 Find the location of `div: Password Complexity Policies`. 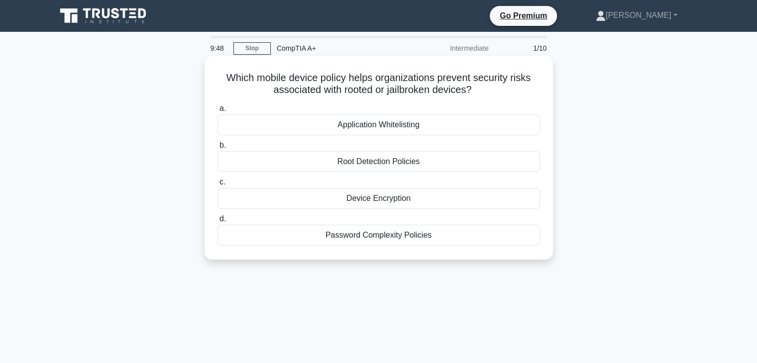

div: Password Complexity Policies is located at coordinates (379, 235).